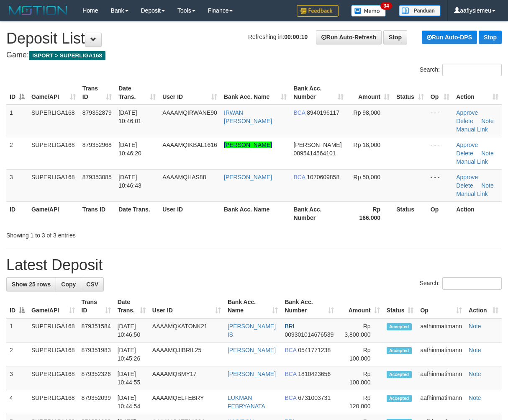 The width and height of the screenshot is (508, 420). Describe the element at coordinates (97, 177) in the screenshot. I see `span: 879353085` at that location.